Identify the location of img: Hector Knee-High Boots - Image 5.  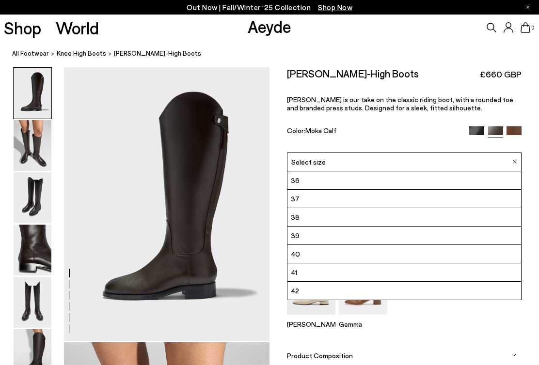
(32, 302).